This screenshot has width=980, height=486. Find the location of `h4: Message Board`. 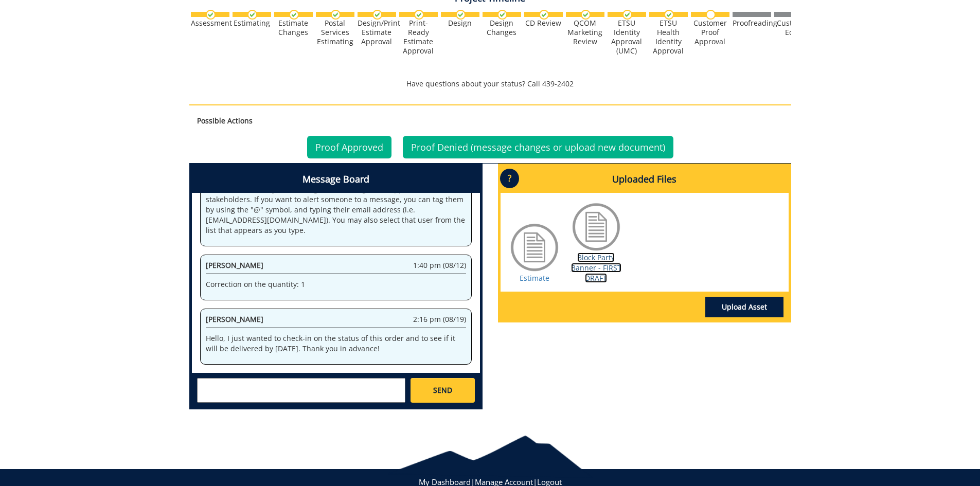

h4: Message Board is located at coordinates (336, 179).